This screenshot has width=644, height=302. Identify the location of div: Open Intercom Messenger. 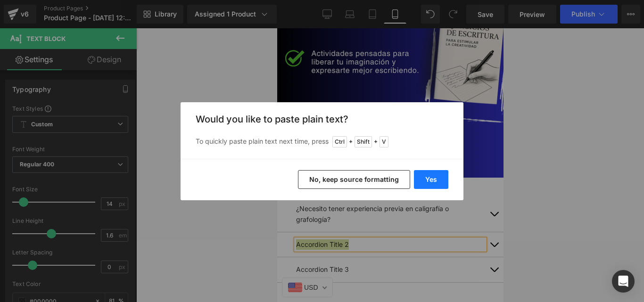
(623, 281).